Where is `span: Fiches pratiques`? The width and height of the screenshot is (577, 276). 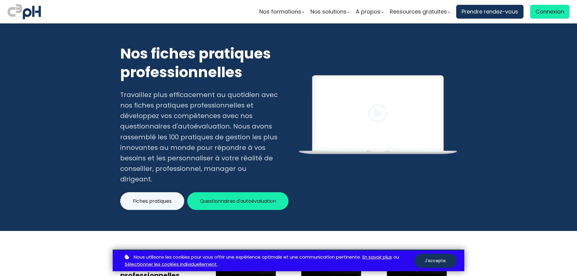
span: Fiches pratiques is located at coordinates (152, 201).